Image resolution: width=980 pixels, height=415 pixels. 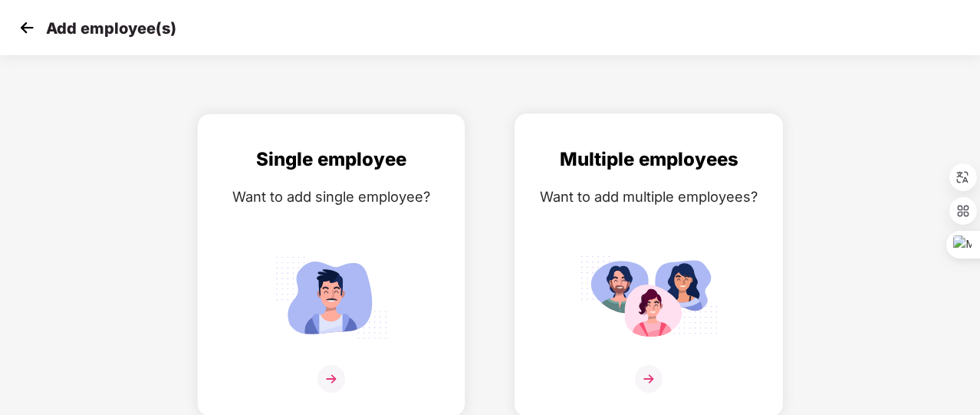 What do you see at coordinates (648, 297) in the screenshot?
I see `img: svg+xml;base64,PHN2ZyB4bWxucz0iaHR0cDovL3d3dy53My5vcmcvMjAwMC9zdmciIGlkPSJNdWx0aXBsZV9lbXBsb3llZS...` at bounding box center [648, 297].